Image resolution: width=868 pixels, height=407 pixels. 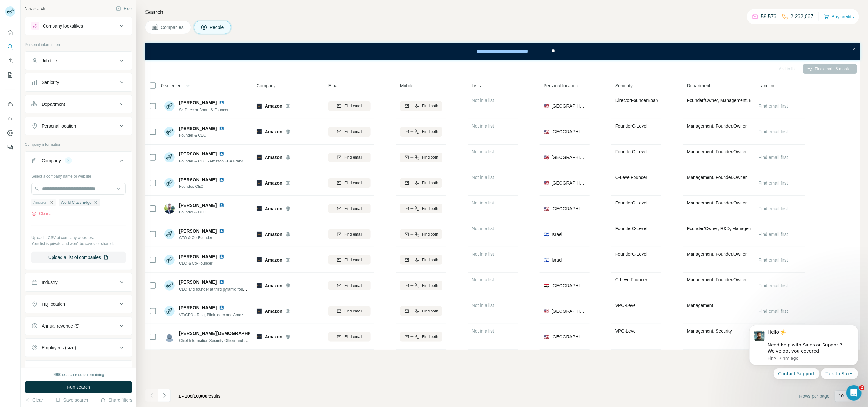 What do you see at coordinates (723, 228) in the screenshot?
I see `span: Founder/Owner, R&D, Management` at bounding box center [723, 228].